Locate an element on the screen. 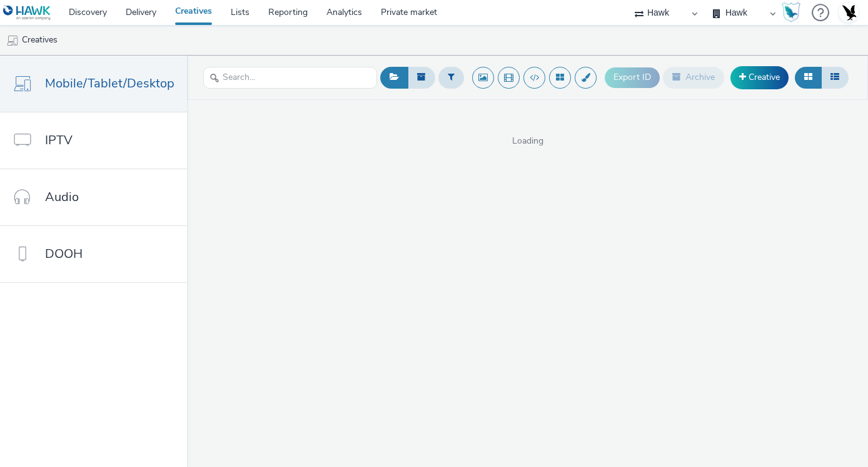 The height and width of the screenshot is (467, 868). a: Creative is located at coordinates (759, 78).